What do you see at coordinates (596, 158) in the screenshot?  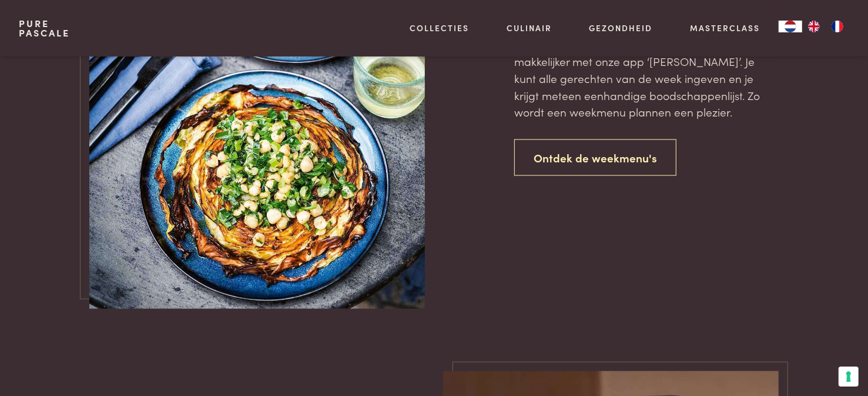 I see `a: Ontdek de weekmenu's` at bounding box center [596, 158].